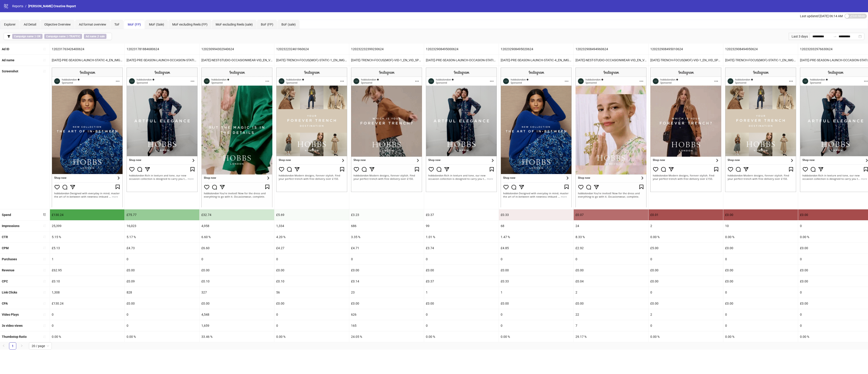 The image size is (868, 374). What do you see at coordinates (10, 71) in the screenshot?
I see `b: Screenshot` at bounding box center [10, 71].